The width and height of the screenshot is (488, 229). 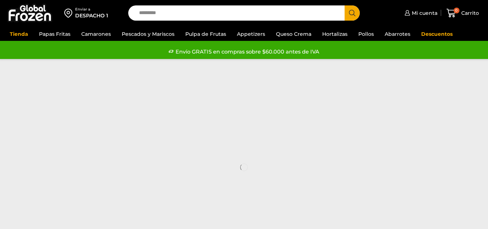 What do you see at coordinates (70, 13) in the screenshot?
I see `img: address-field-icon.svg` at bounding box center [70, 13].